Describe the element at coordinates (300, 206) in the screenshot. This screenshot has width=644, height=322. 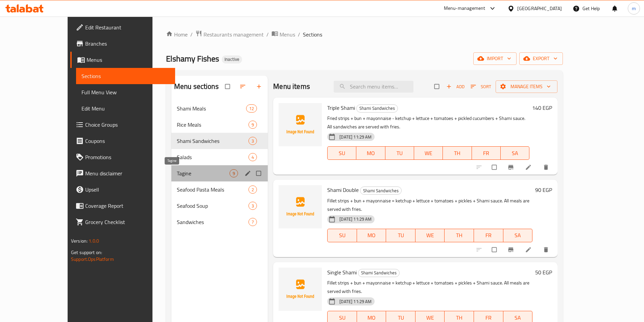
I see `img: Shami Double` at that location.